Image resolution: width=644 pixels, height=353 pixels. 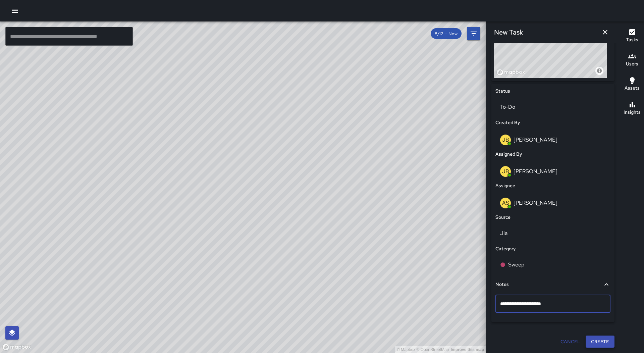 What do you see at coordinates (503, 91) in the screenshot?
I see `h6: Status` at bounding box center [503, 91].